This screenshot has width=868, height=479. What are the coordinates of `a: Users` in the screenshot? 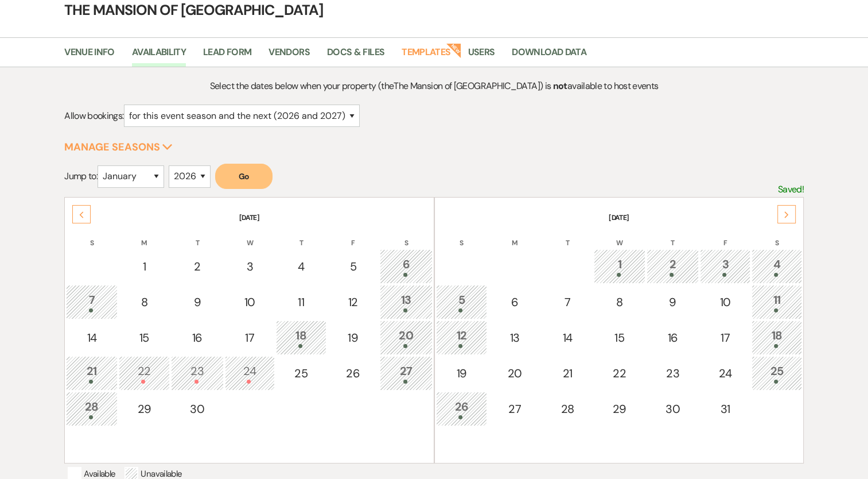 It's located at (481, 56).